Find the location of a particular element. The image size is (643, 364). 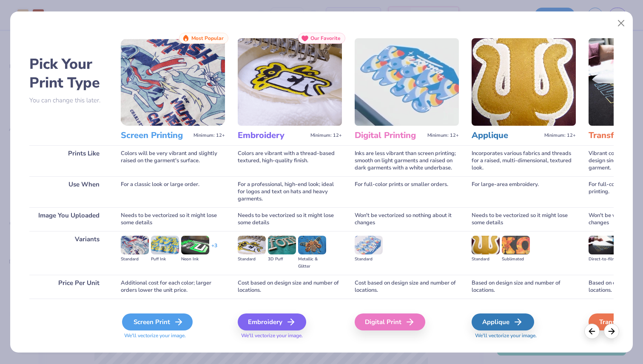

div: Digital Print is located at coordinates (390, 322).